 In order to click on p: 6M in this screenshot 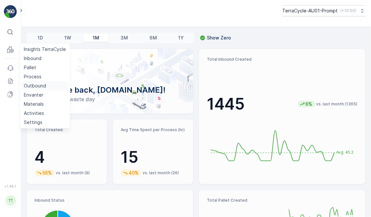, I will do `click(153, 38)`.